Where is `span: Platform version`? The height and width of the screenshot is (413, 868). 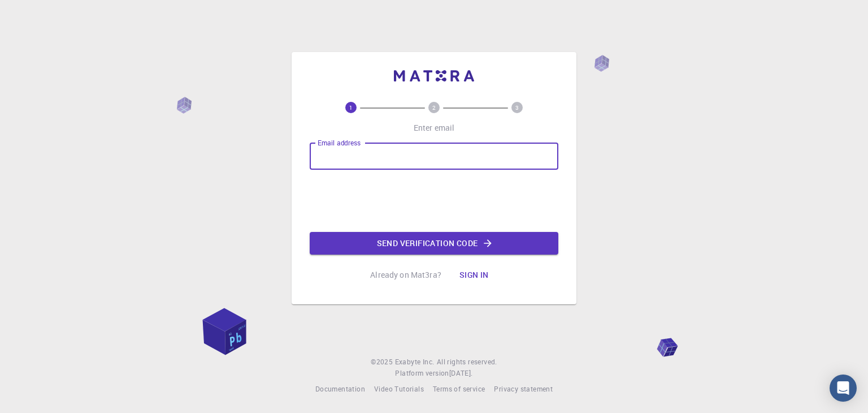 span: Platform version is located at coordinates (422, 374).